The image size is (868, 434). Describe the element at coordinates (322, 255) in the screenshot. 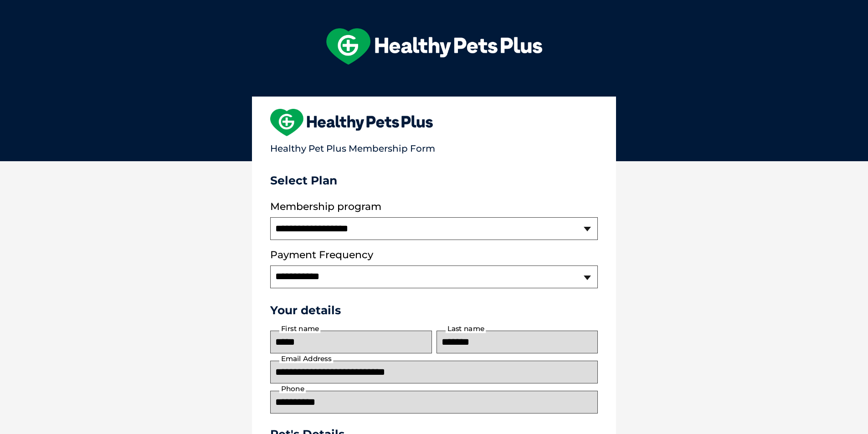

I see `label: Payment Frequency` at that location.